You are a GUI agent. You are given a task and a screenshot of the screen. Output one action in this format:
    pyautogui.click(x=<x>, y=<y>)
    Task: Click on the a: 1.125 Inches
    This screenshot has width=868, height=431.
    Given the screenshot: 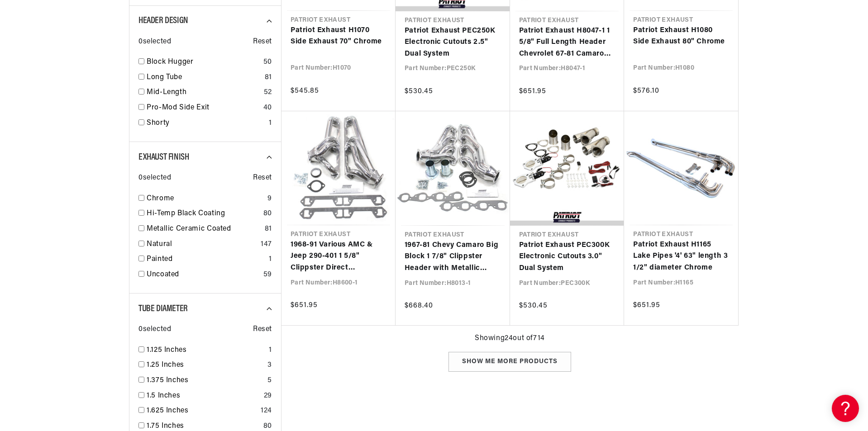 What is the action you would take?
    pyautogui.click(x=206, y=351)
    